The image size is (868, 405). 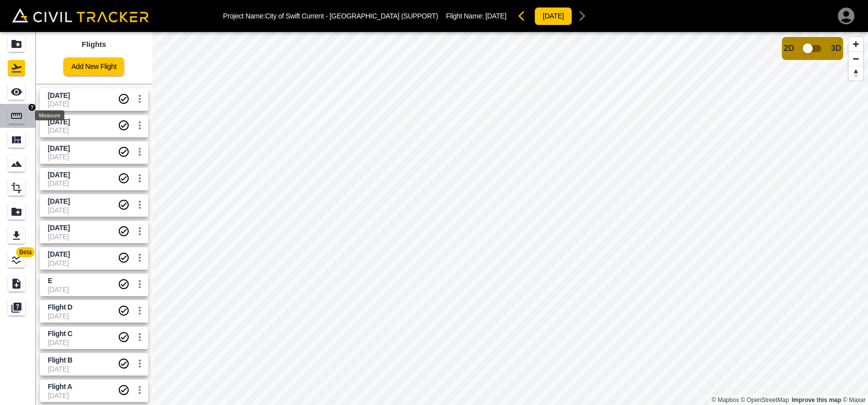 I want to click on a: Mapbox, so click(x=725, y=400).